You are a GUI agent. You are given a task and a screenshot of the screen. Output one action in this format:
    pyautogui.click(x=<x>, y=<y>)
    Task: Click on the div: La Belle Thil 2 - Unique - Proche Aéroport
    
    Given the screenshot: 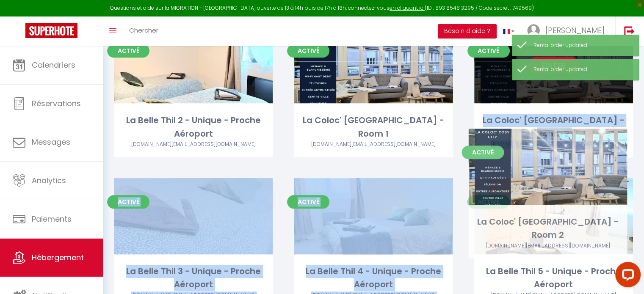 What is the action you would take?
    pyautogui.click(x=193, y=127)
    